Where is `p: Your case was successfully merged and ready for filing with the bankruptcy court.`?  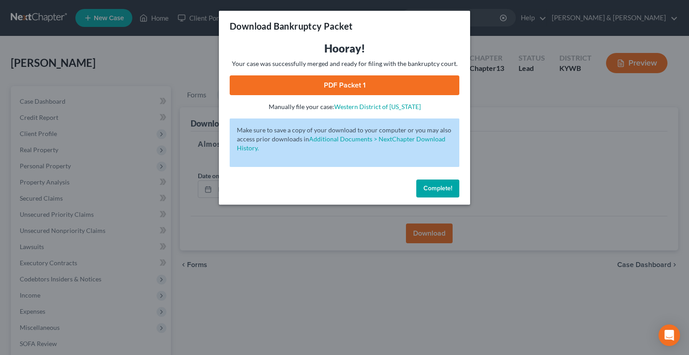 p: Your case was successfully merged and ready for filing with the bankruptcy court. is located at coordinates (344, 64).